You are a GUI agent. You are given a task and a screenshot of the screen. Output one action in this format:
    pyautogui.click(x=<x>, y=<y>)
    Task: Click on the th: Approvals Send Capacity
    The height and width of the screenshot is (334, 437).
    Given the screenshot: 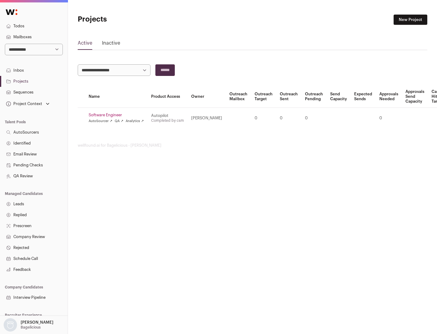 What is the action you would take?
    pyautogui.click(x=415, y=97)
    